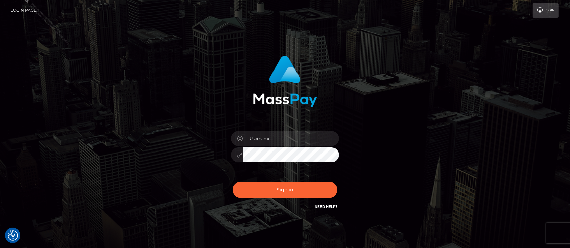 The height and width of the screenshot is (248, 570). Describe the element at coordinates (326, 207) in the screenshot. I see `a: Need Help?` at that location.